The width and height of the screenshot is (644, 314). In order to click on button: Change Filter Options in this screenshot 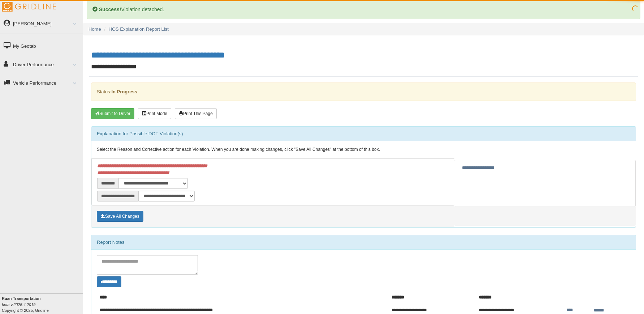, I will do `click(109, 282)`.